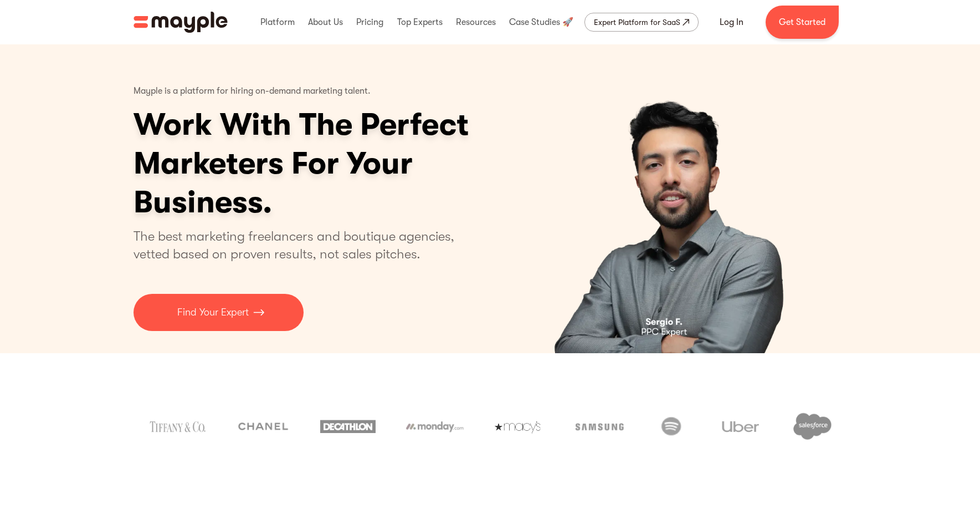  What do you see at coordinates (278, 22) in the screenshot?
I see `div: Platform` at bounding box center [278, 22].